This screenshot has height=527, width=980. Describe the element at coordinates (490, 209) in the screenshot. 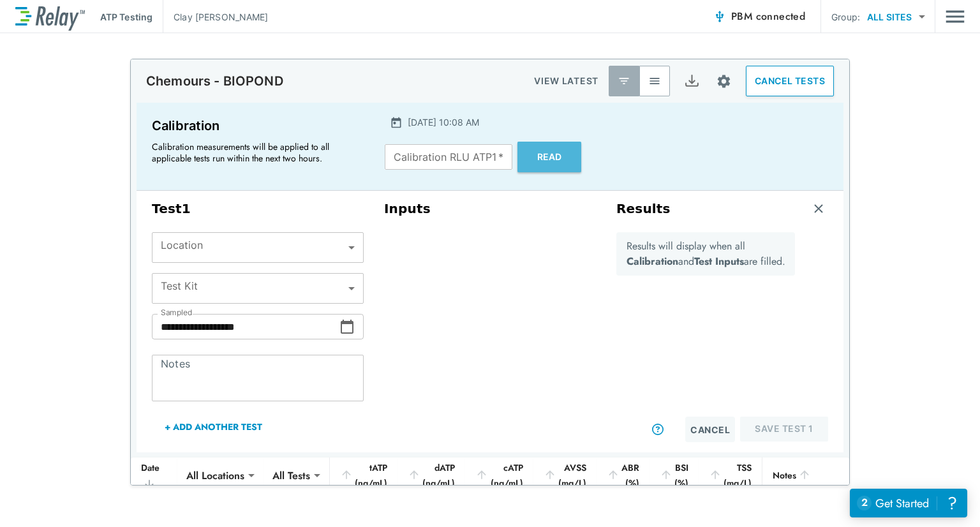

I see `h3: Inputs` at that location.